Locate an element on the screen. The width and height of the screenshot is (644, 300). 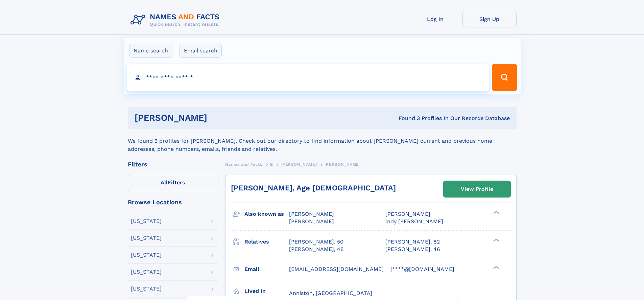
div: Filters is located at coordinates (173, 164).